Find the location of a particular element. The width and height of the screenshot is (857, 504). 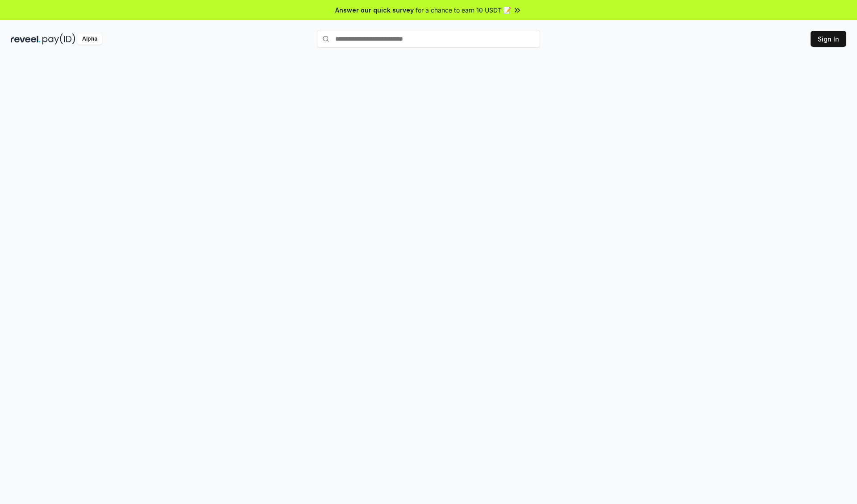

img: pay_id is located at coordinates (59, 39).